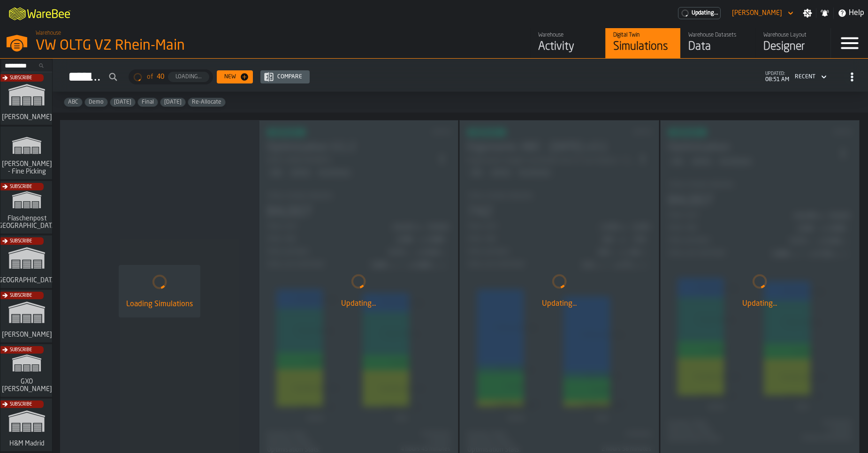 This screenshot has width=868, height=453. I want to click on a: link-to-/wh/i/baca6aa3-d1fc-43c0-a604-2a1c9d5db74d/simulations, so click(27, 371).